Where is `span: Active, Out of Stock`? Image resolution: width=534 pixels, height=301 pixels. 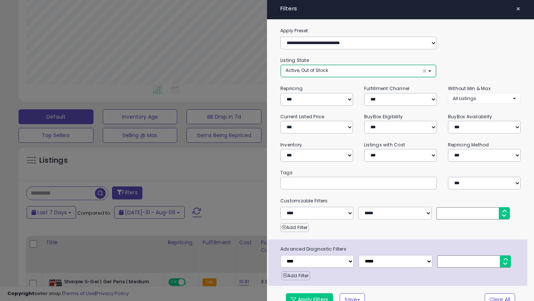 span: Active, Out of Stock is located at coordinates (307, 70).